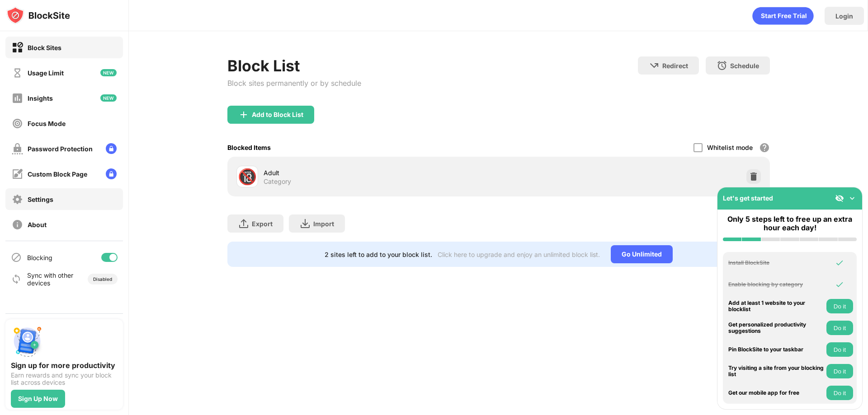 The width and height of the screenshot is (868, 415). What do you see at coordinates (776, 285) in the screenshot?
I see `div: Enable blocking by category` at bounding box center [776, 285].